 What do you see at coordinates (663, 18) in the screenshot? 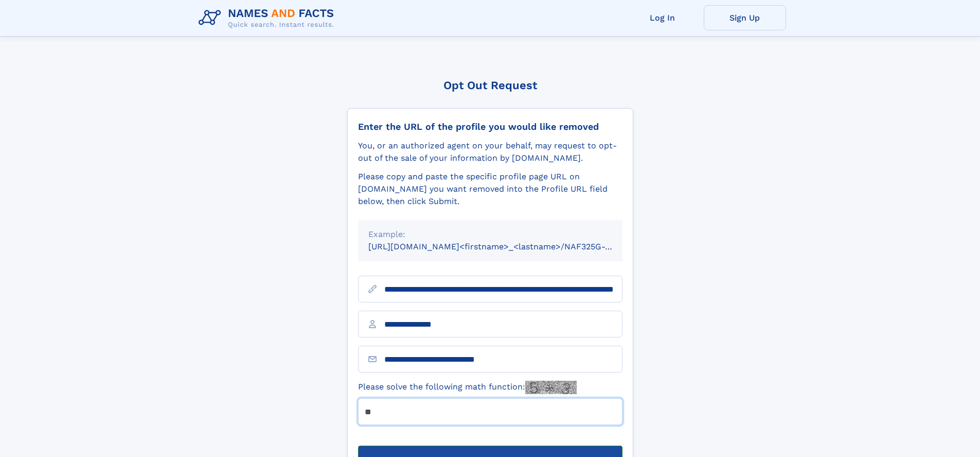
I see `a: Log In` at bounding box center [663, 18].